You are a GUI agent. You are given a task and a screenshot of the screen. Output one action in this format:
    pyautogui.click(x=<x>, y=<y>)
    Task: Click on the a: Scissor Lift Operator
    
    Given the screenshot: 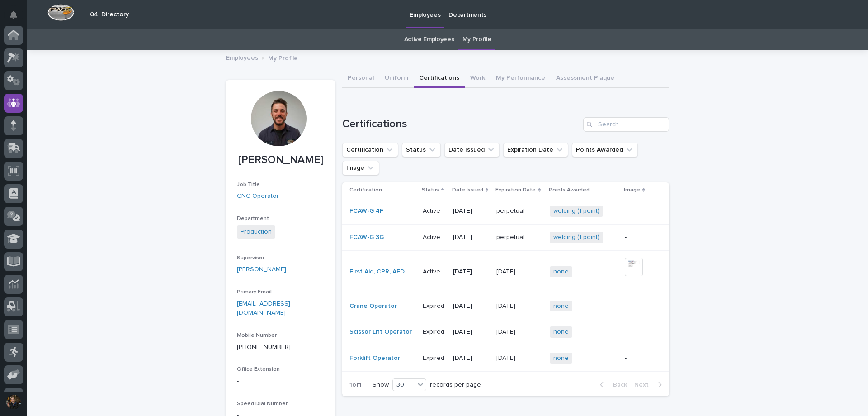 What is the action you would take?
    pyautogui.click(x=381, y=331)
    